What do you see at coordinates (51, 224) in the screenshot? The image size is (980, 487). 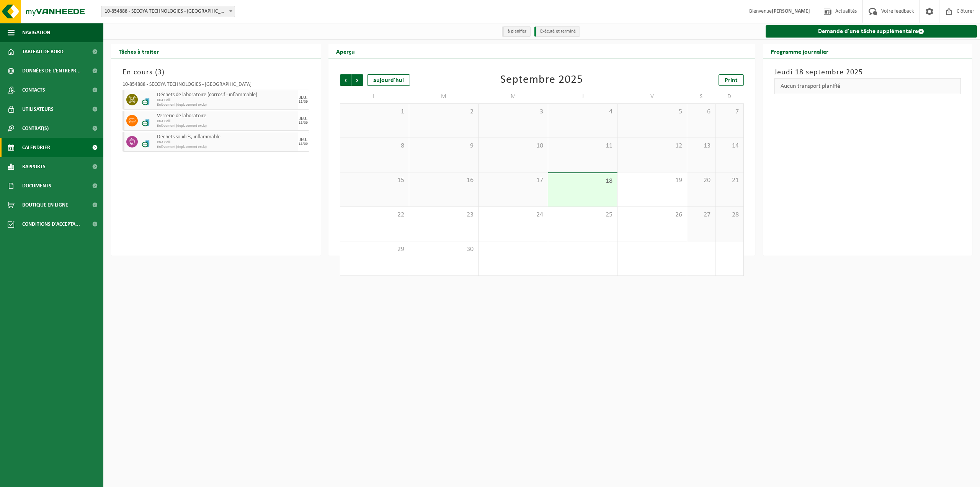 I see `span: Conditions d'accepta...` at bounding box center [51, 224].